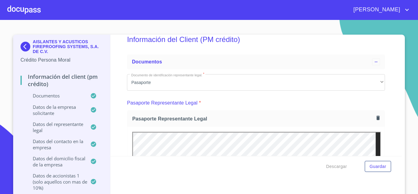 This screenshot has width=418, height=194. What do you see at coordinates (55, 161) in the screenshot?
I see `p: Datos del domicilio fiscal de la empresa` at bounding box center [55, 161].